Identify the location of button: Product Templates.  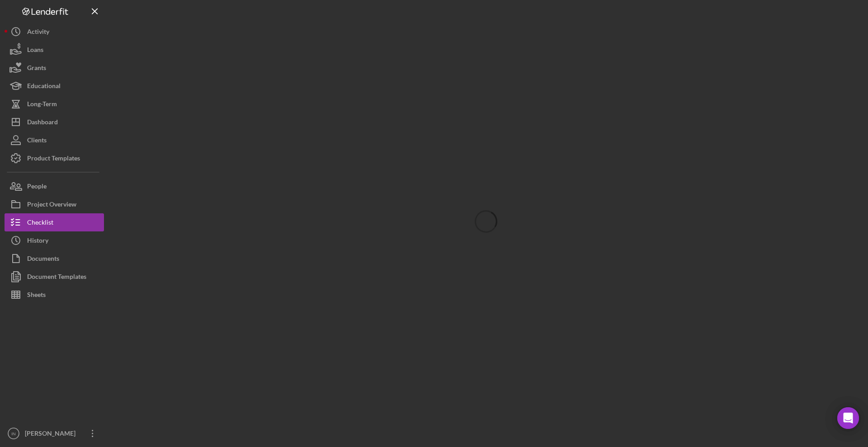
(54, 158).